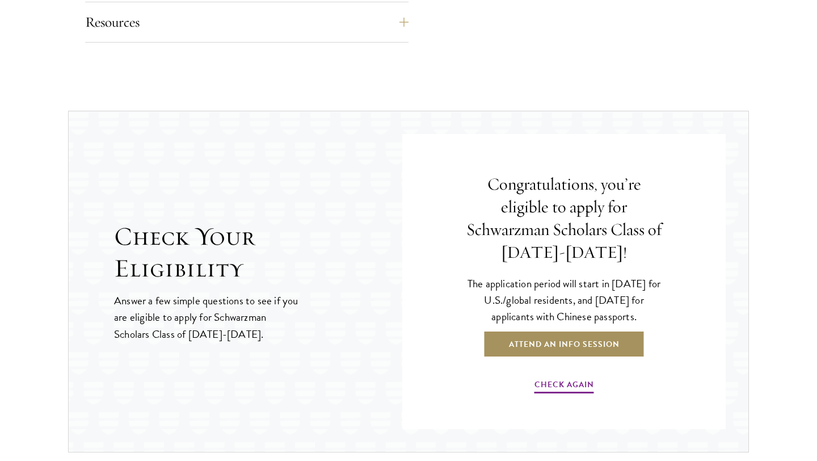  I want to click on button: Resources, so click(247, 22).